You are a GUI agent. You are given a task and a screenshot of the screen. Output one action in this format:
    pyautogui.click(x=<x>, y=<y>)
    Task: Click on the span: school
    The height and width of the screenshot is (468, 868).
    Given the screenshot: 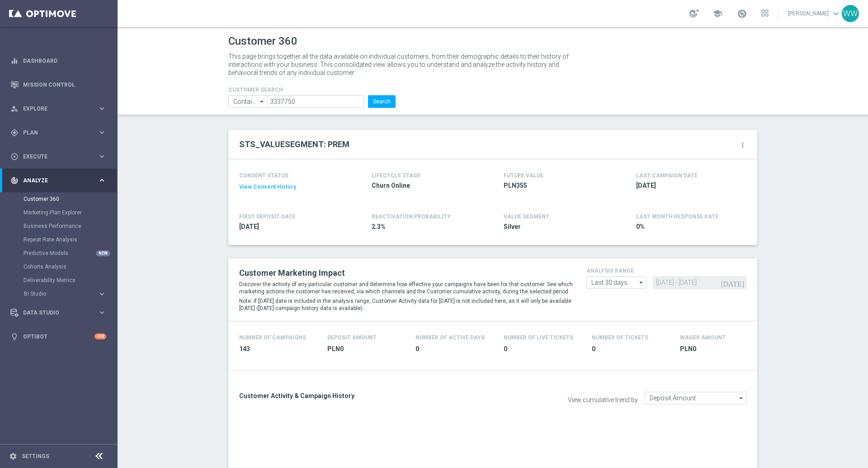 What is the action you would take?
    pyautogui.click(x=717, y=13)
    